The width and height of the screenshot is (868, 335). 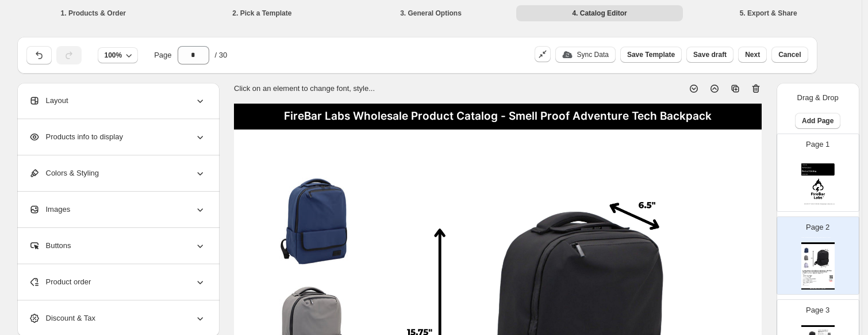 What do you see at coordinates (824, 331) in the screenshot?
I see `div: FireBar Labs Smell Proof Adventure Backpack w/USB-C Fa...` at bounding box center [824, 331].